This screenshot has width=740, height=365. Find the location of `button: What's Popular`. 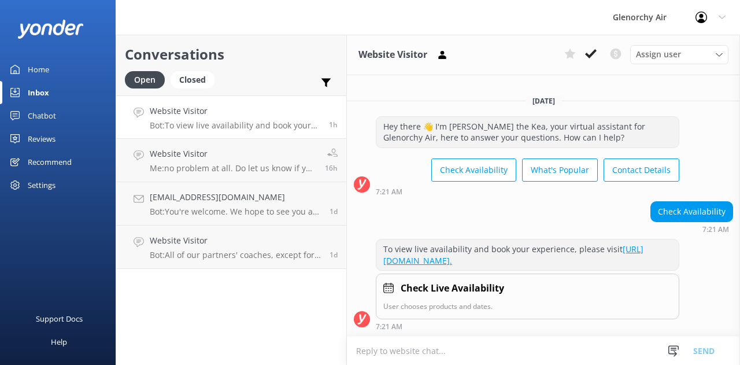

button: What's Popular is located at coordinates (560, 170).